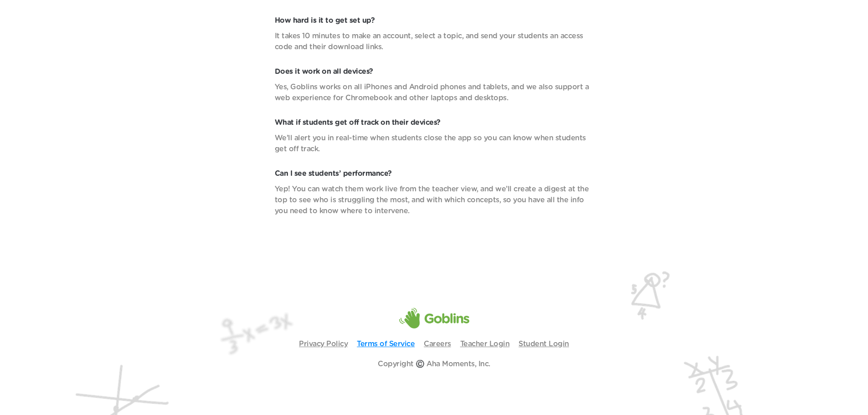 The height and width of the screenshot is (415, 868). Describe the element at coordinates (434, 174) in the screenshot. I see `p: Can I see students’ performance?` at that location.